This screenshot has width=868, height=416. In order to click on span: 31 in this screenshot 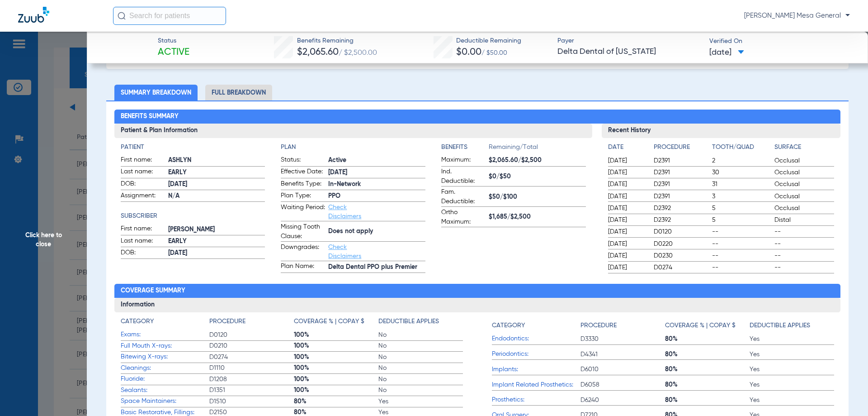, I will do `click(742, 184)`.